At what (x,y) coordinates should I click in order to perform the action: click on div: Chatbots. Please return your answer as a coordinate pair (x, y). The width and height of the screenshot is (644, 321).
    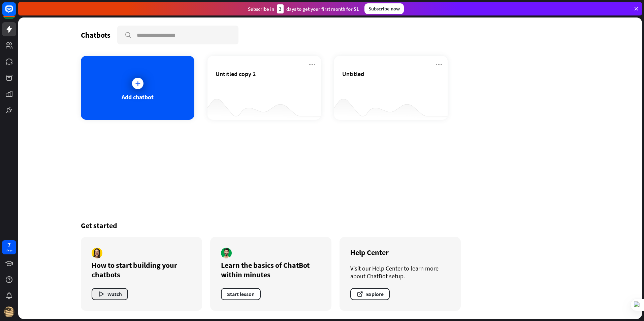
    Looking at the image, I should click on (96, 35).